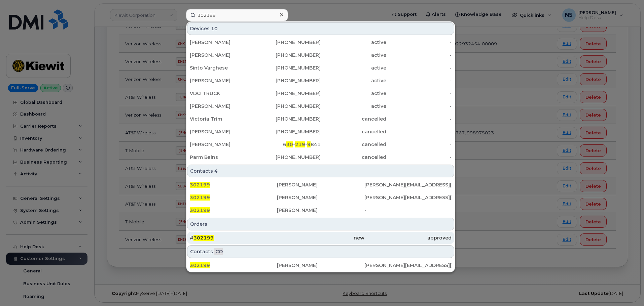 Image resolution: width=644 pixels, height=306 pixels. What do you see at coordinates (219, 252) in the screenshot?
I see `span: .CO` at bounding box center [219, 252].